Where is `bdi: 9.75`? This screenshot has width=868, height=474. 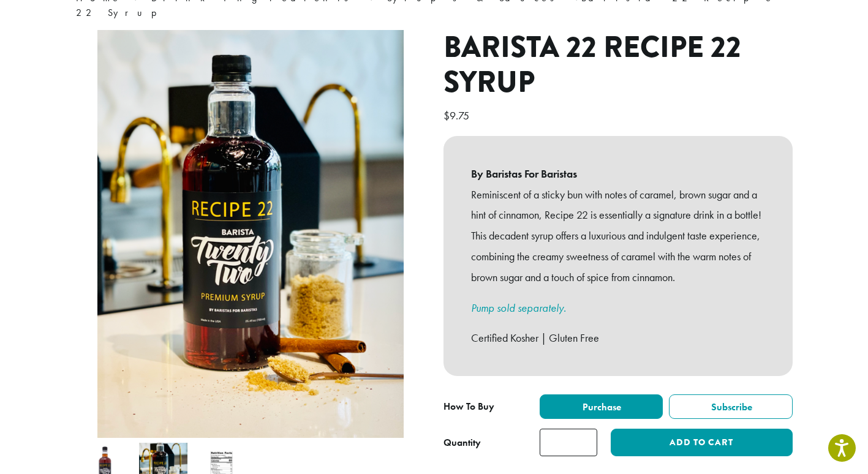 bdi: 9.75 is located at coordinates (458, 115).